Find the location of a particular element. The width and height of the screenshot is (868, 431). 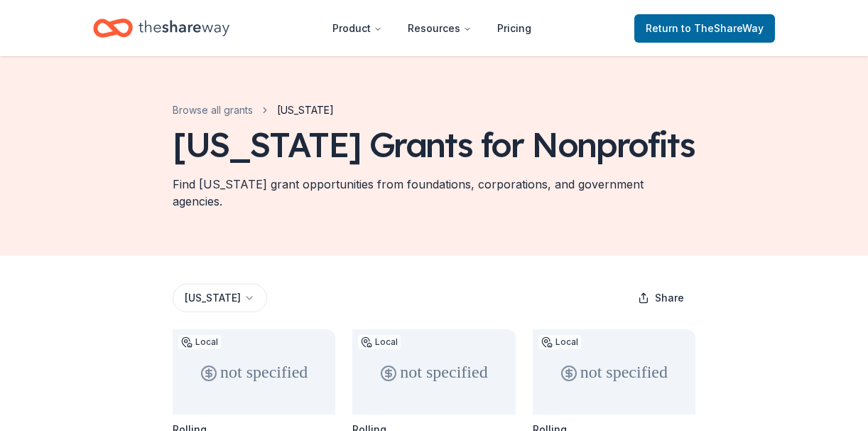

span: Return is located at coordinates (705, 28).